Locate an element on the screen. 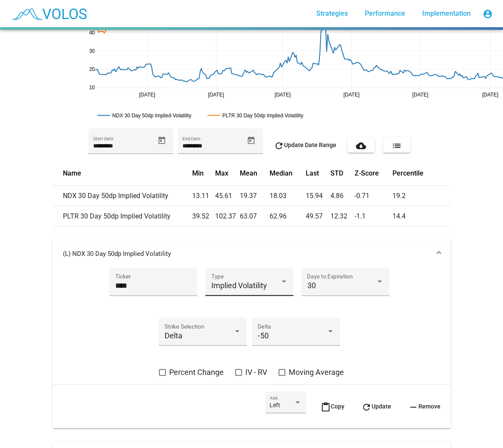 The image size is (503, 448). span: Left is located at coordinates (275, 405).